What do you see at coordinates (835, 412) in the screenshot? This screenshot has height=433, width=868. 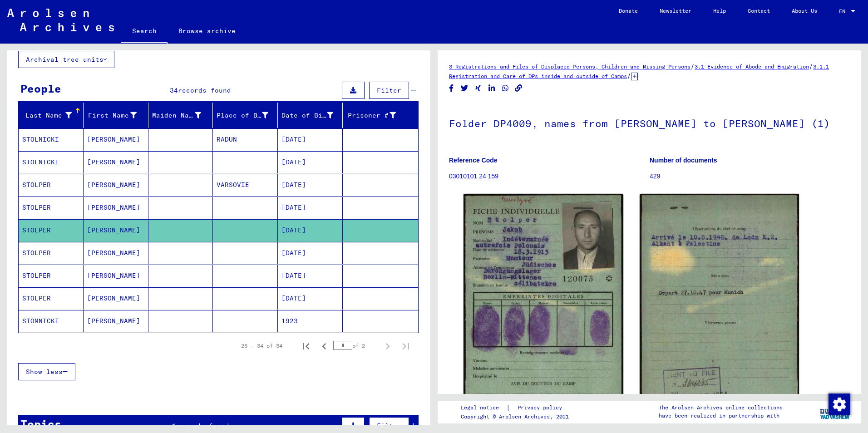 I see `img: yv_logo.png` at bounding box center [835, 412].